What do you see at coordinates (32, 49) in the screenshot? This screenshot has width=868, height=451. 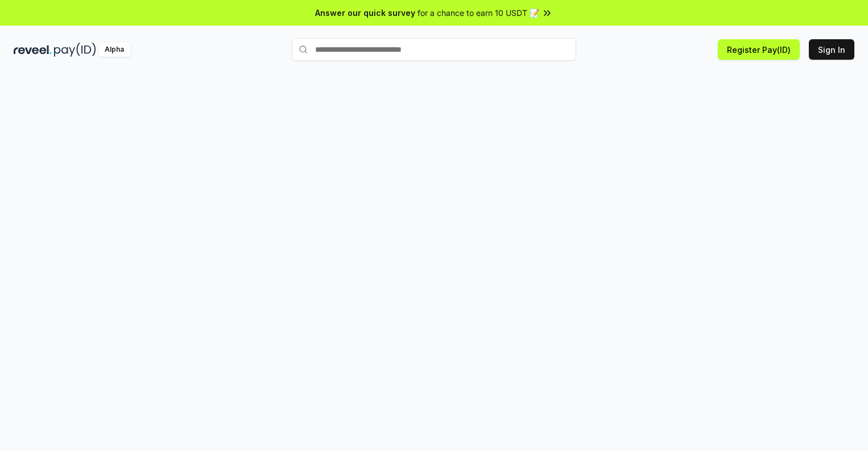 I see `img: reveel_dark` at bounding box center [32, 49].